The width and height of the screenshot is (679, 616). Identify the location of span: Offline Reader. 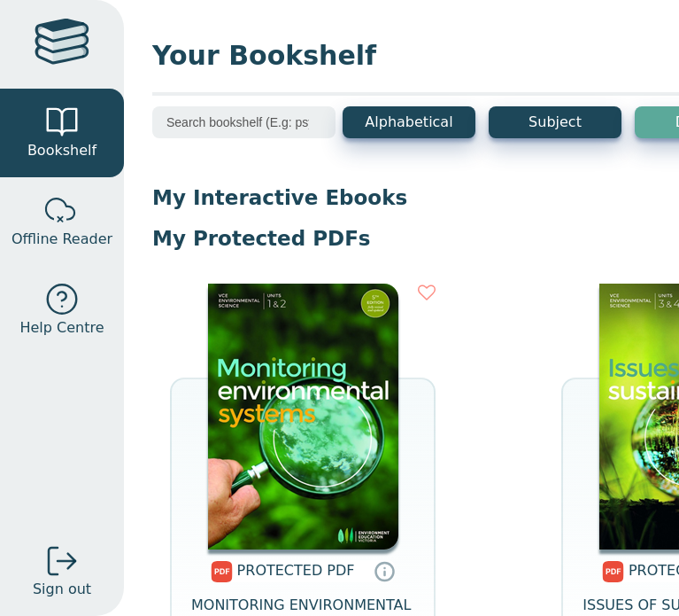
(62, 239).